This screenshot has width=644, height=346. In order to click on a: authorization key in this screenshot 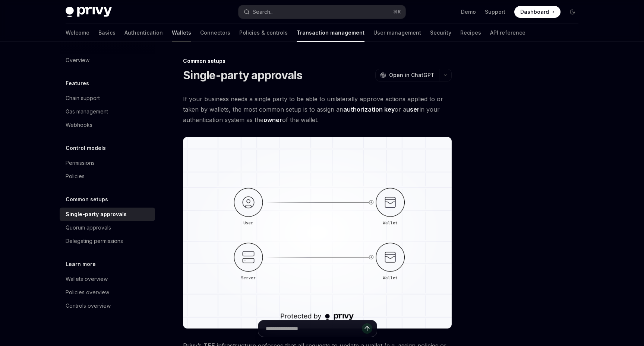, I will do `click(369, 110)`.